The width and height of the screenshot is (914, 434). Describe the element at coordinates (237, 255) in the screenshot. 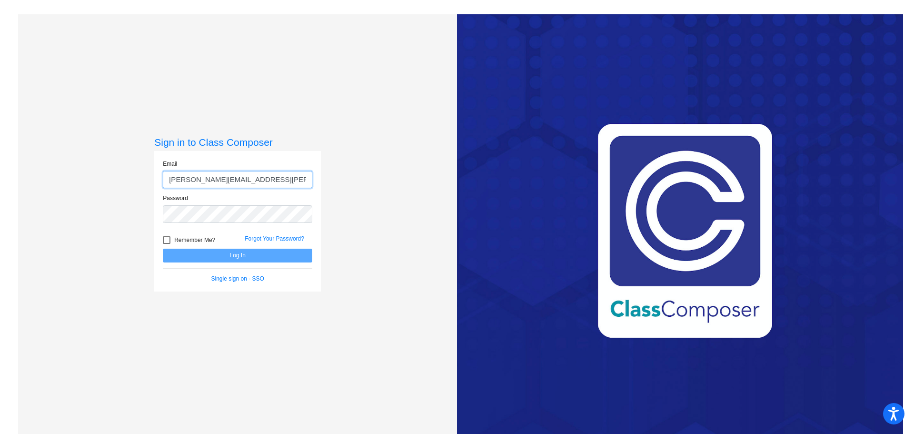

I see `button: Log In` at that location.